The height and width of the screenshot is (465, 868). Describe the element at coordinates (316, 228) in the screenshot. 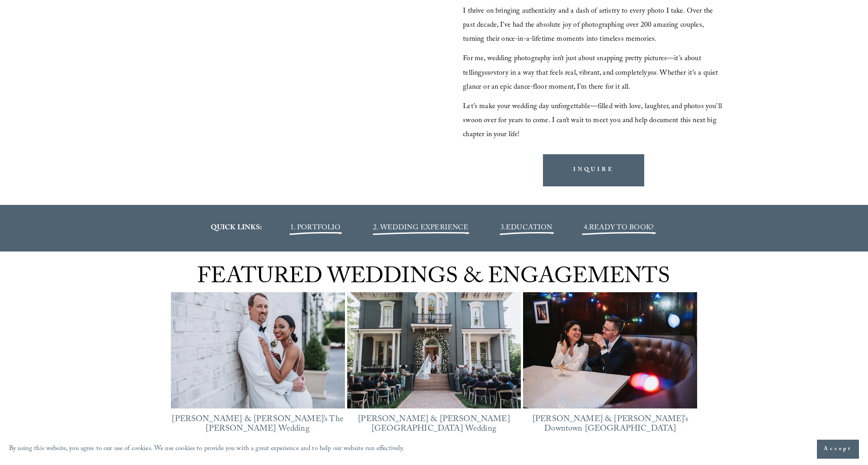

I see `a: 1. PORTFOLIO` at that location.